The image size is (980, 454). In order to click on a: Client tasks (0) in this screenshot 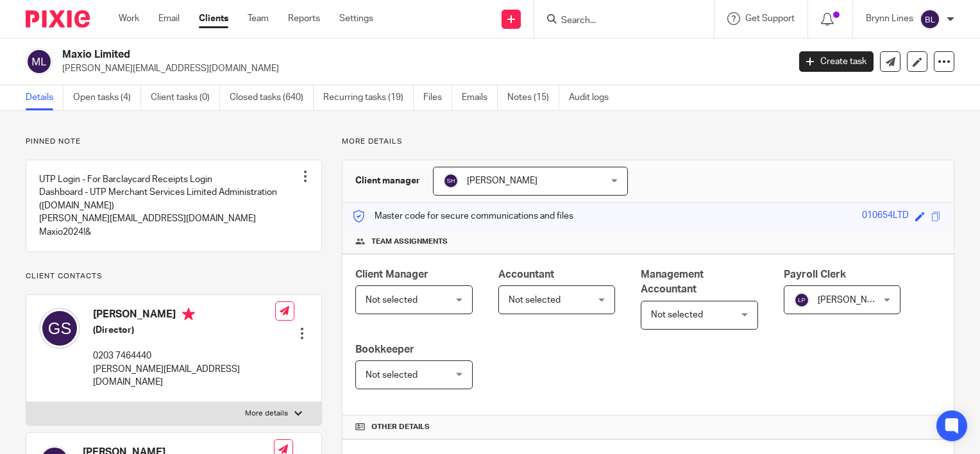, I will do `click(185, 97)`.